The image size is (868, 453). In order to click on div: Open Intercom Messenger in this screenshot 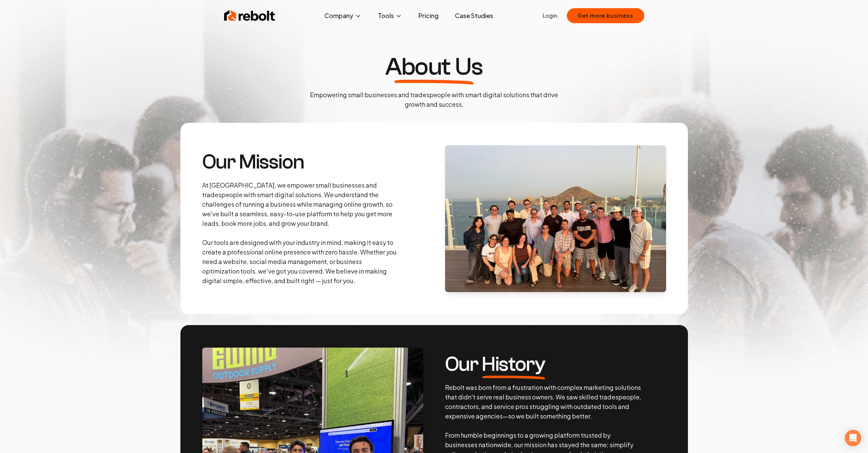, I will do `click(853, 438)`.